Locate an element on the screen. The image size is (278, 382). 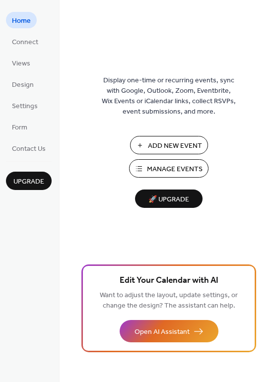
span: Views is located at coordinates (21, 63).